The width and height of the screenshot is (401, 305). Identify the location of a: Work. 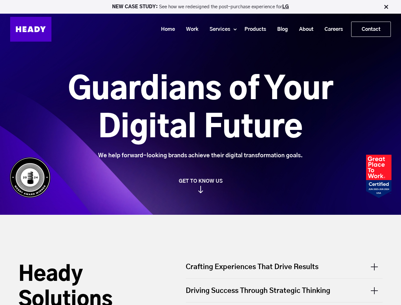
(190, 29).